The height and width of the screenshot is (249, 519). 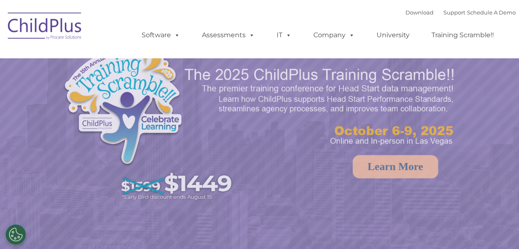 I want to click on a: Schedule A Demo, so click(x=492, y=12).